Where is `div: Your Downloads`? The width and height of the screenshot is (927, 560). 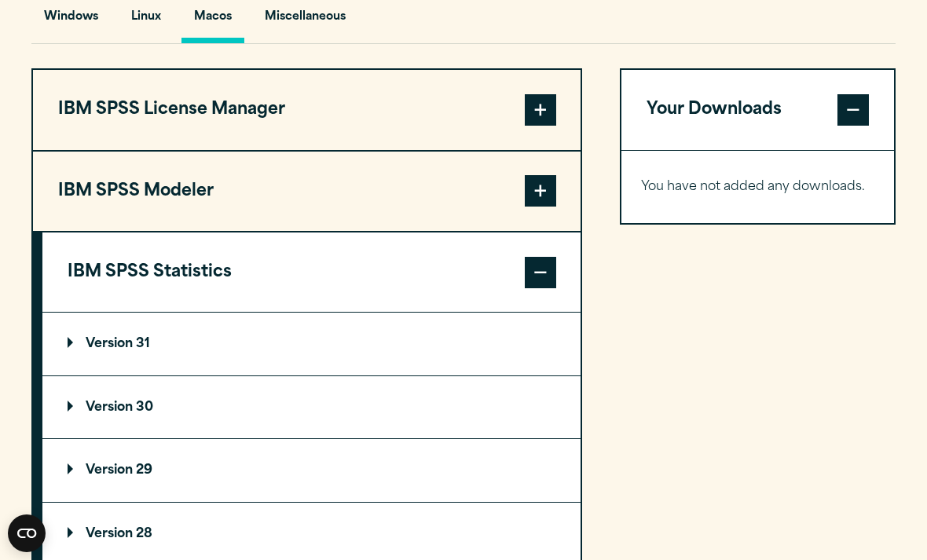
div: Your Downloads is located at coordinates (757, 186).